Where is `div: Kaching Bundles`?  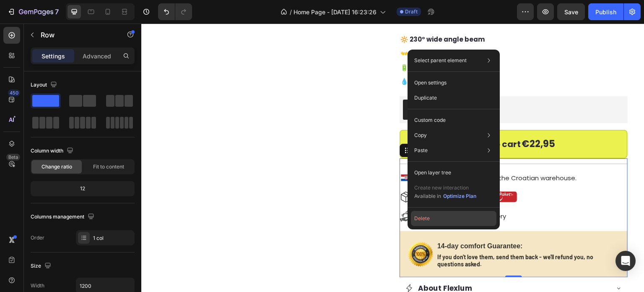 div: Kaching Bundles is located at coordinates (307, 85).